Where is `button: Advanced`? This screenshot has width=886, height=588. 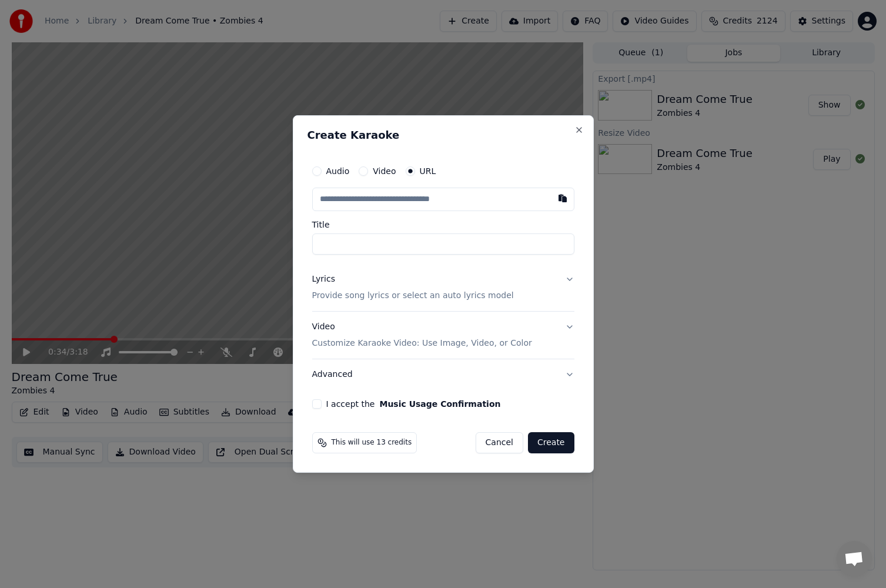 button: Advanced is located at coordinates (443, 374).